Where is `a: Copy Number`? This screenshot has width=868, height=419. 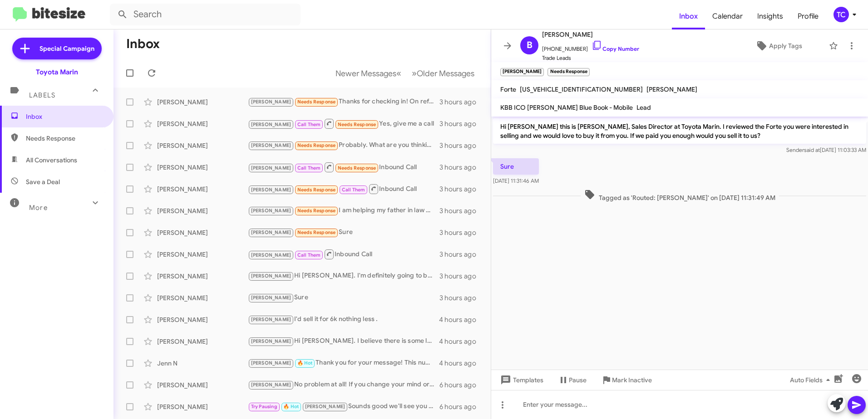 a: Copy Number is located at coordinates (615, 49).